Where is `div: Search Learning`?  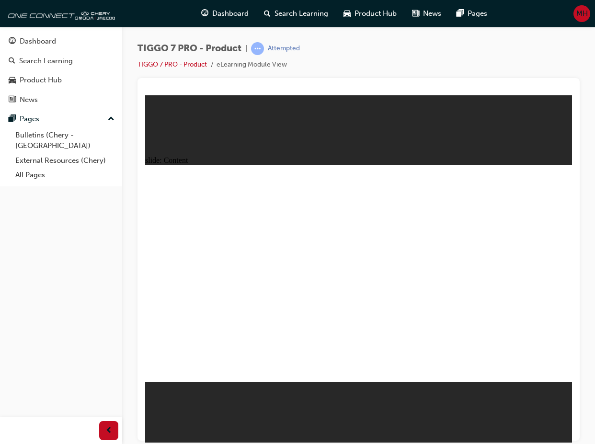
div: Search Learning is located at coordinates (46, 61).